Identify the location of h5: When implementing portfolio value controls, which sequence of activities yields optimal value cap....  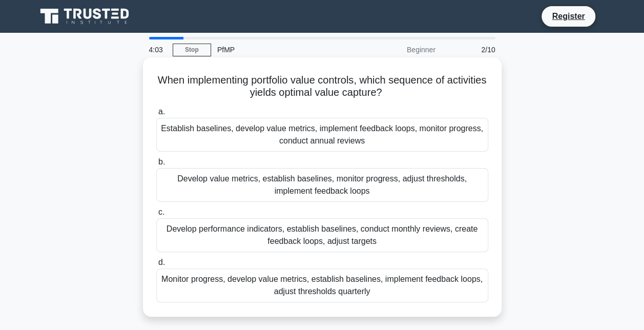
(323, 87).